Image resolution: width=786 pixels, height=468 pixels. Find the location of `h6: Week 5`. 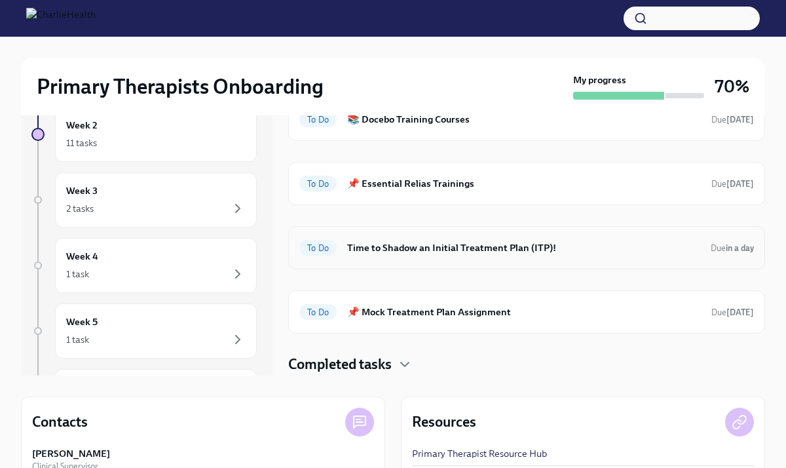

h6: Week 5 is located at coordinates (82, 322).